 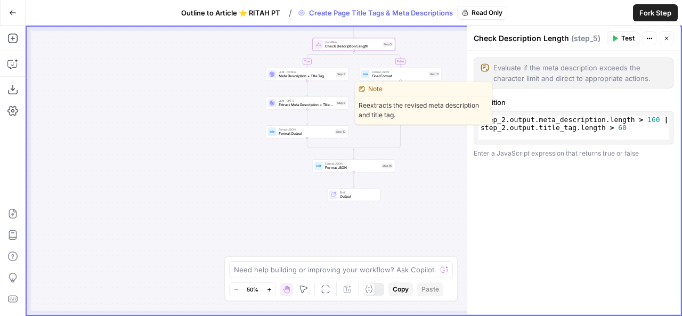 What do you see at coordinates (655, 13) in the screenshot?
I see `button: Fork Step` at bounding box center [655, 13].